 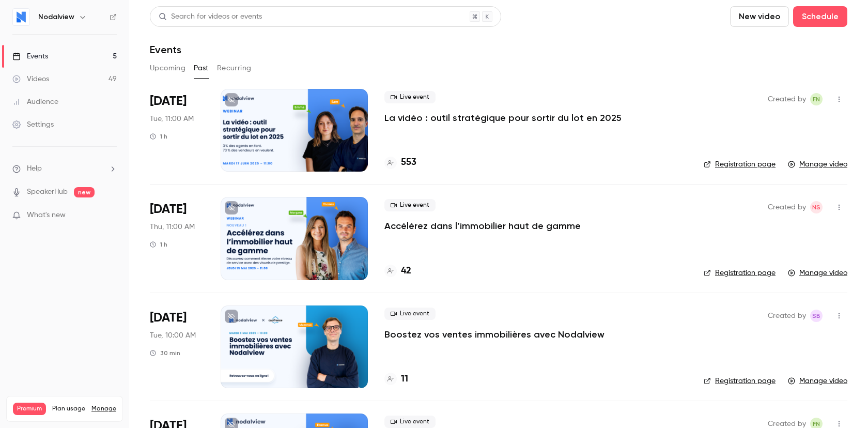 What do you see at coordinates (483, 226) in the screenshot?
I see `a: Accélérez dans l’immobilier haut de gamme` at bounding box center [483, 226].